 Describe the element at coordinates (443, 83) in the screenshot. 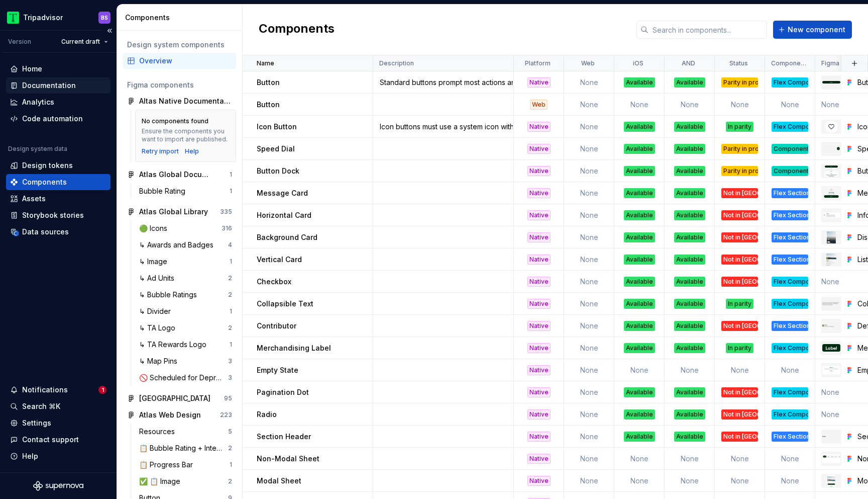

I see `div: Standard buttons prompt most actions and communicate actions that users can take.` at that location.